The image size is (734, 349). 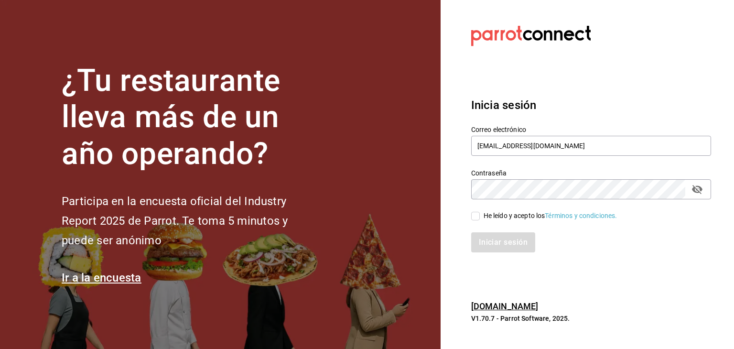 I want to click on h3: Inicia sesión, so click(x=591, y=105).